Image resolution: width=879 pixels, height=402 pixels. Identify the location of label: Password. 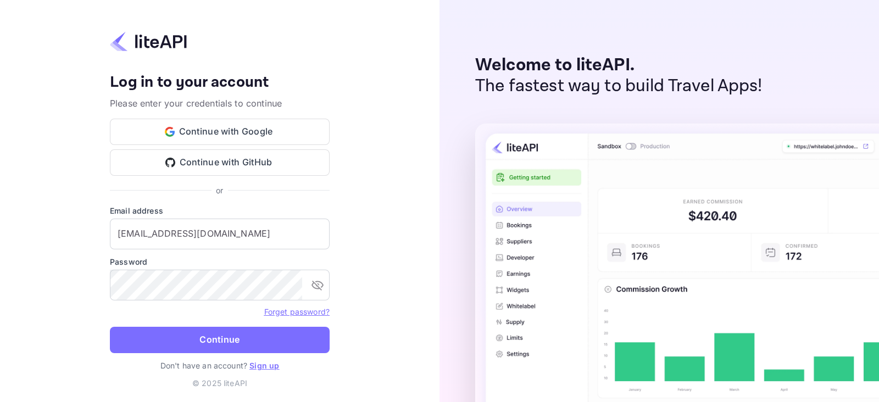
(220, 261).